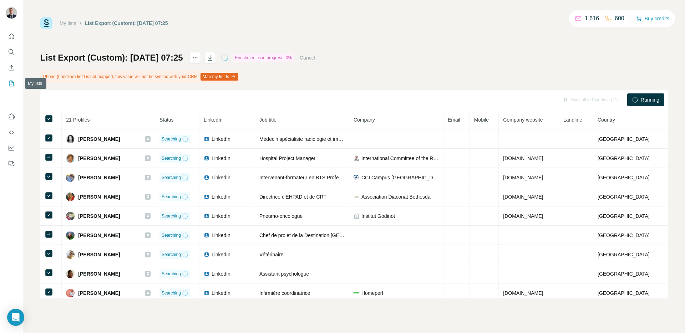  I want to click on span: International Committee of the Red Cross, so click(400, 158).